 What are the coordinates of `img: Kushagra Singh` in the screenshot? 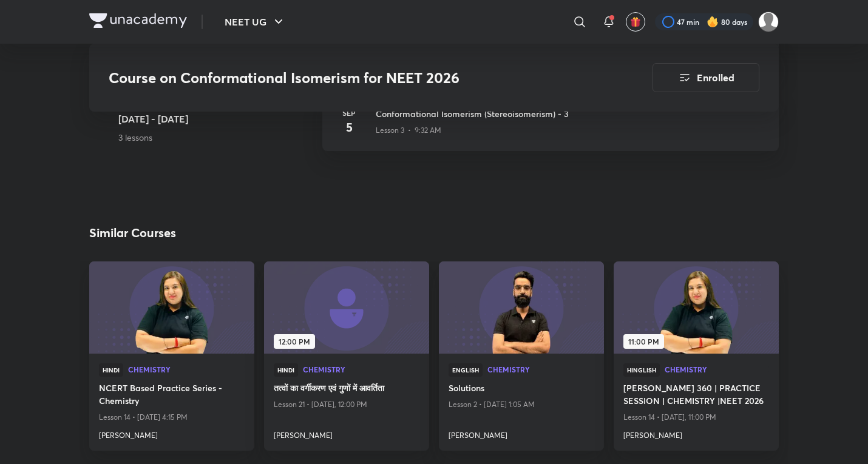 It's located at (768, 22).